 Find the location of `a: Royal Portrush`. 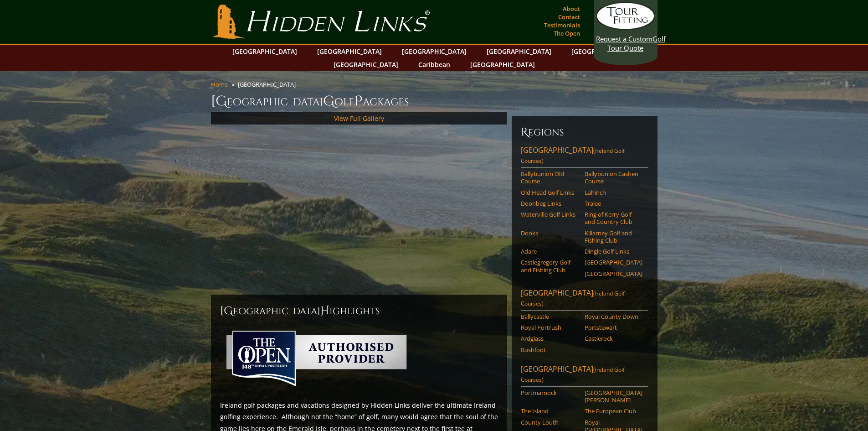

a: Royal Portrush is located at coordinates (549, 327).